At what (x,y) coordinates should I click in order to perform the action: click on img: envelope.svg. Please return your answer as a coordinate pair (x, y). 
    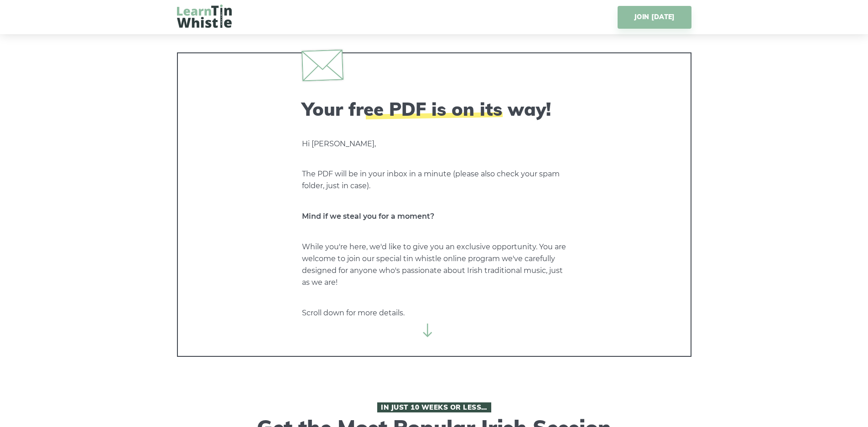
    Looking at the image, I should click on (322, 65).